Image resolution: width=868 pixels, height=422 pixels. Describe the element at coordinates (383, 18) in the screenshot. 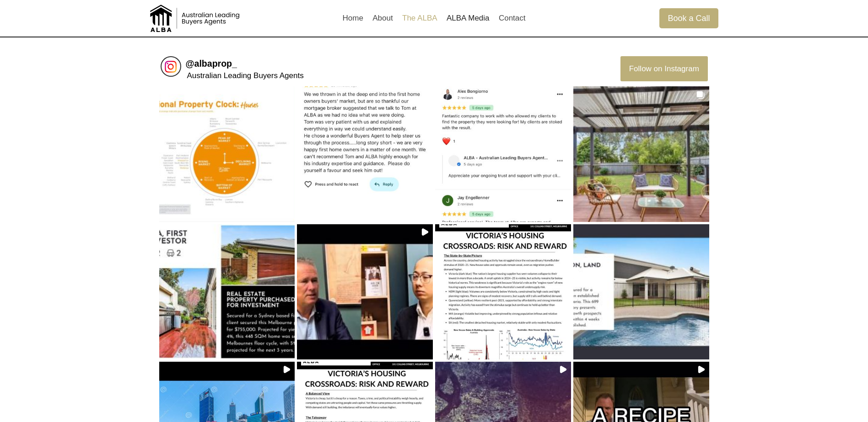

I see `a: About` at that location.